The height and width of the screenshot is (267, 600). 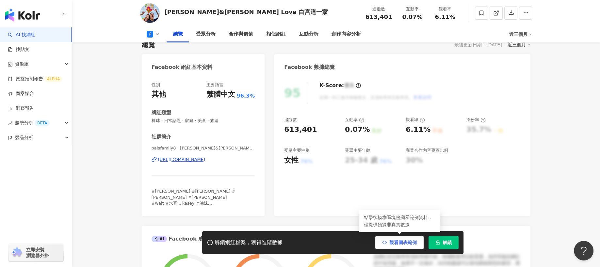 What do you see at coordinates (476, 120) in the screenshot?
I see `div: 漲粉率` at bounding box center [476, 120].